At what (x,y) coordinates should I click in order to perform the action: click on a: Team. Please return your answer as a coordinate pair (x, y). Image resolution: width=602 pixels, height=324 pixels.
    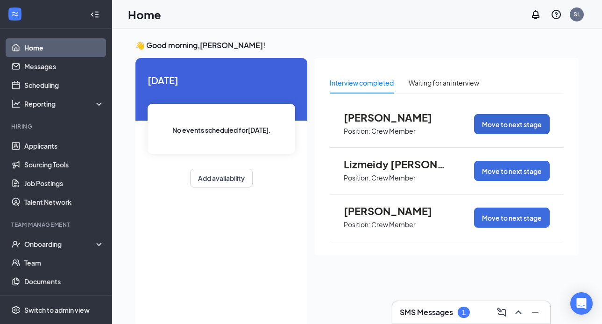
    Looking at the image, I should click on (64, 263).